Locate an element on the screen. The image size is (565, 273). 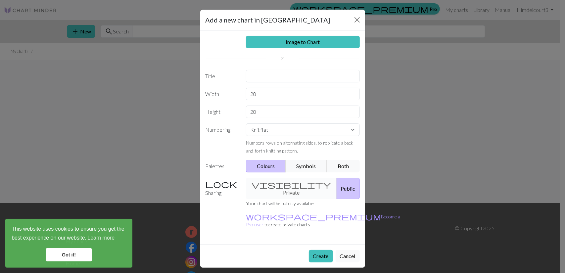
a: Image to Chart is located at coordinates (303, 42).